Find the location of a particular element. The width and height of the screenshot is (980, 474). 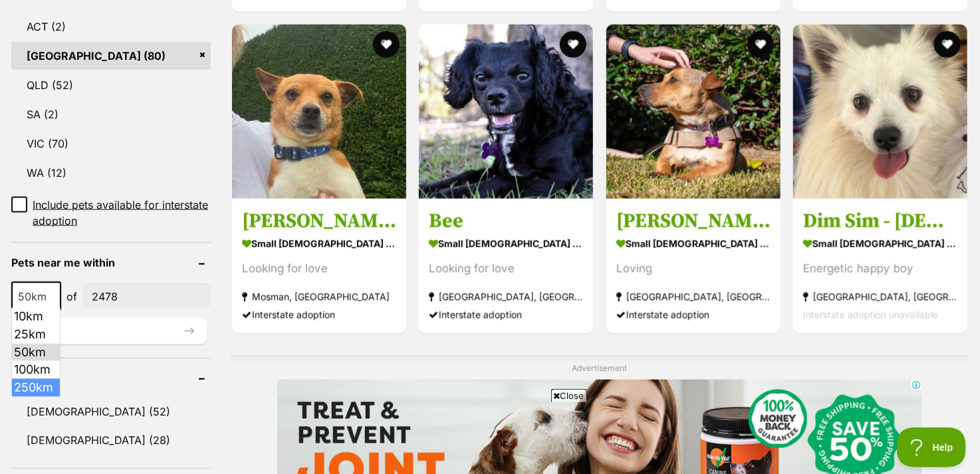

span: 50km is located at coordinates (36, 297).